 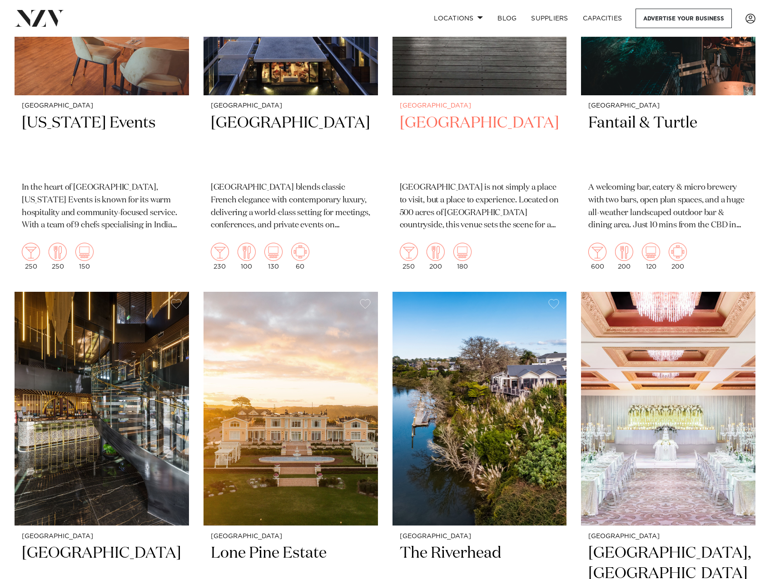 What do you see at coordinates (549, 18) in the screenshot?
I see `a: SUPPLIERS` at bounding box center [549, 18].